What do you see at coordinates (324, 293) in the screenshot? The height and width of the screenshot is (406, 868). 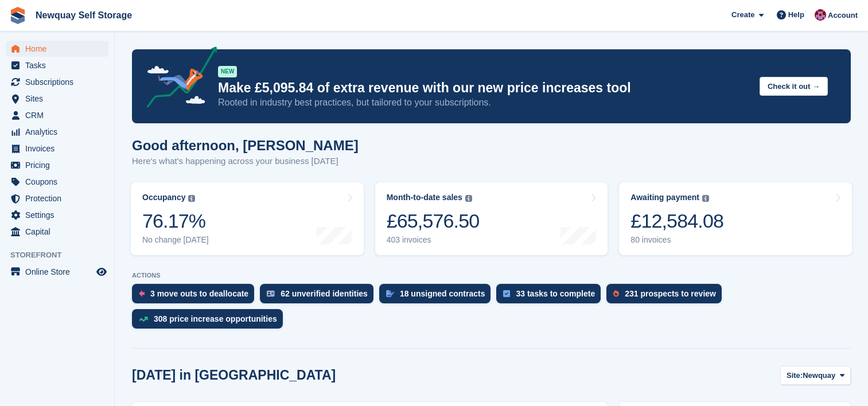 I see `div: 62 unverified identities` at bounding box center [324, 293].